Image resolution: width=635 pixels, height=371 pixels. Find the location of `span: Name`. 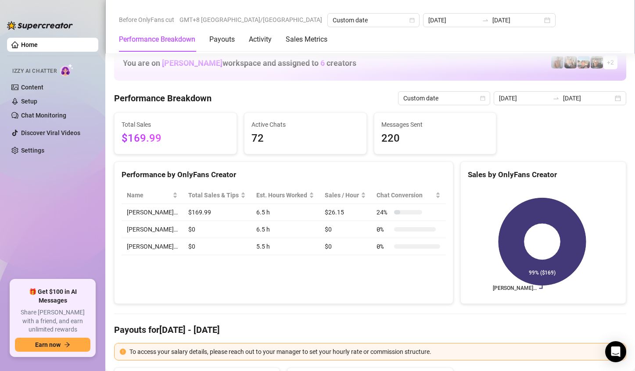

span: Name is located at coordinates (149, 195).